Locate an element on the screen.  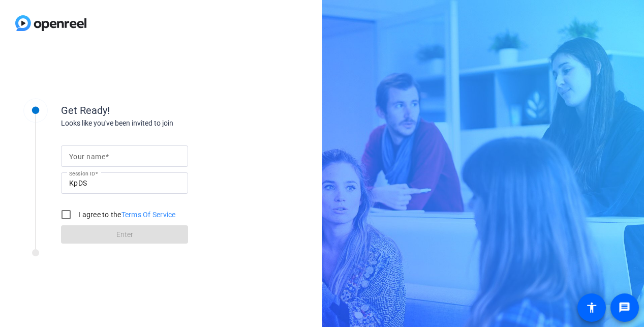
mat-label: Session ID is located at coordinates (82, 173).